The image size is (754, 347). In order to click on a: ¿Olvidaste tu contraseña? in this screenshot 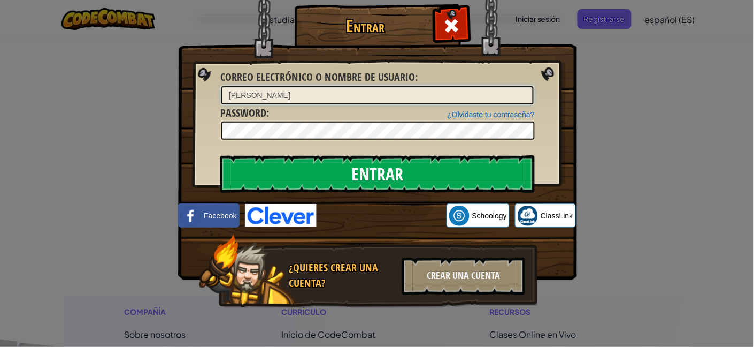, I will do `click(491, 114)`.